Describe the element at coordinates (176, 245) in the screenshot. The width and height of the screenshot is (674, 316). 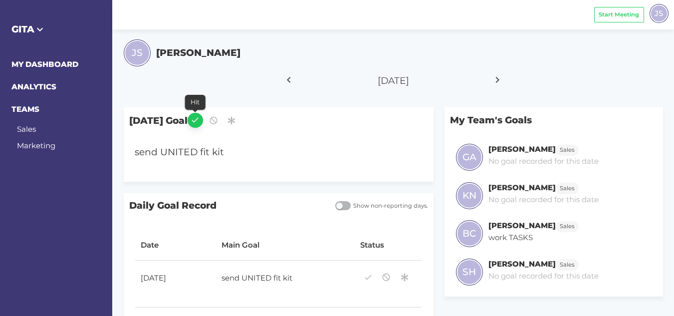
I see `div: Date` at that location.